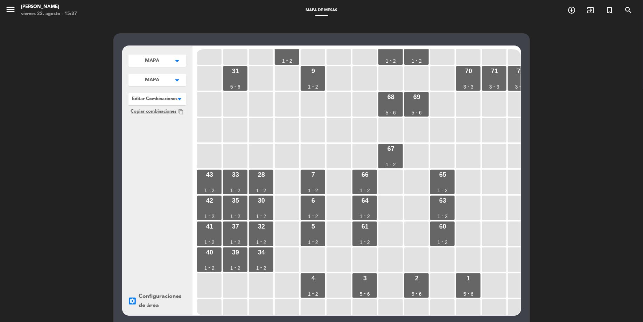 The width and height of the screenshot is (643, 322). I want to click on div: 39, so click(236, 252).